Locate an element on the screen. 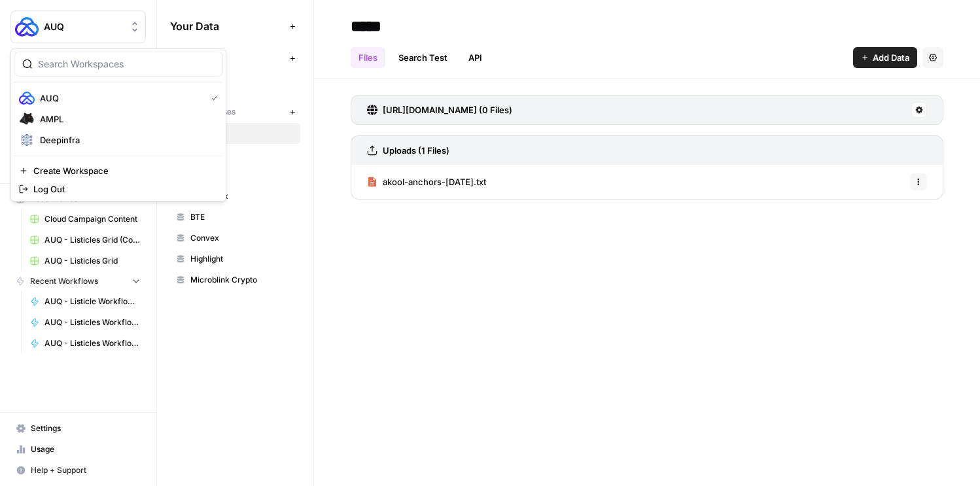  a: AUQ - Listicles Grid is located at coordinates (85, 261).